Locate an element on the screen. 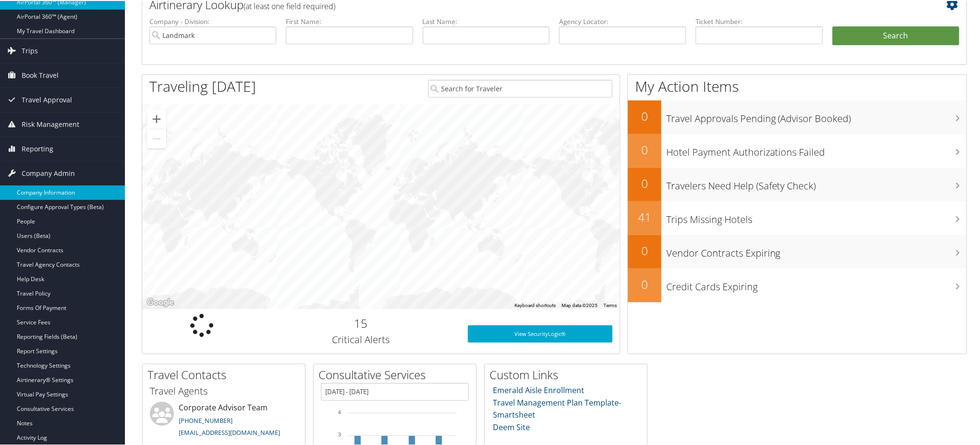 Image resolution: width=980 pixels, height=445 pixels. a: Open this area in Google Maps (opens a new window) is located at coordinates (160, 302).